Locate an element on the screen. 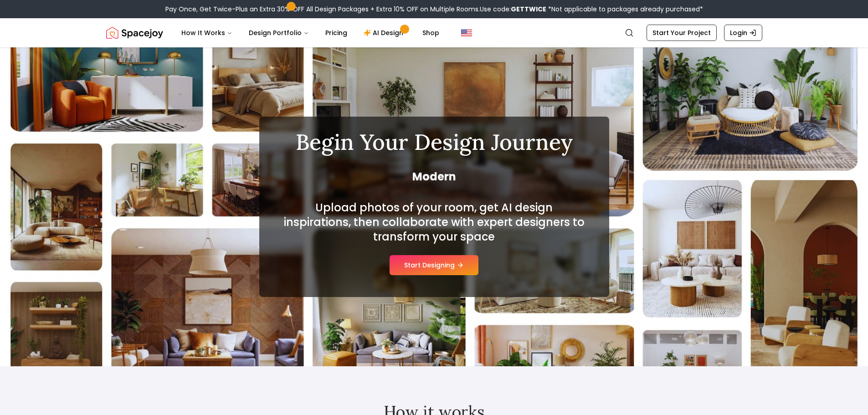 The width and height of the screenshot is (868, 415). img: United States is located at coordinates (467, 33).